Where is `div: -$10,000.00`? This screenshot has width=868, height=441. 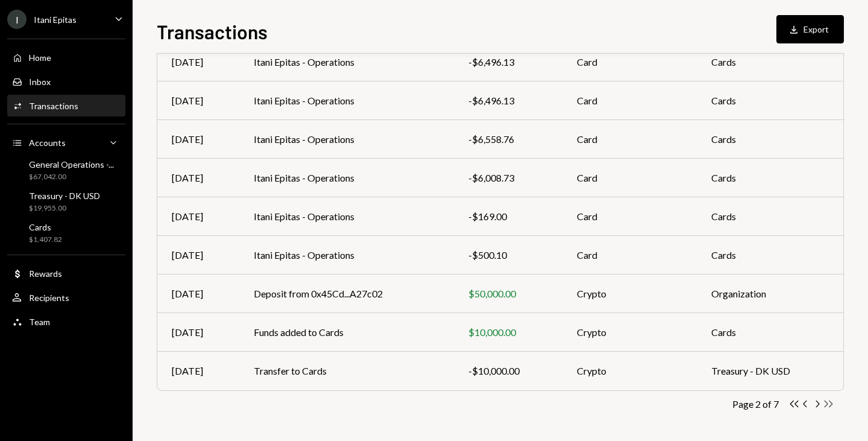 div: -$10,000.00 is located at coordinates (508, 371).